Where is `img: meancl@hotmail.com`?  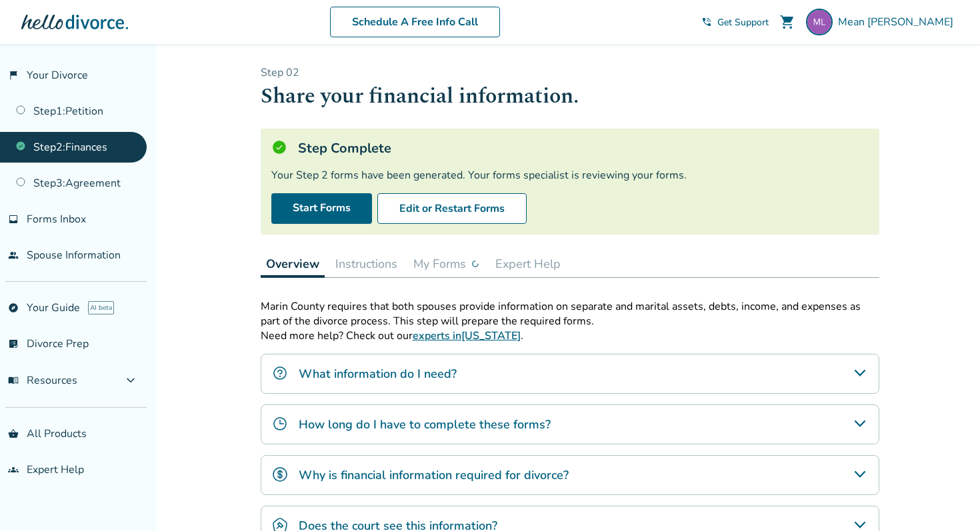
img: meancl@hotmail.com is located at coordinates (819, 22).